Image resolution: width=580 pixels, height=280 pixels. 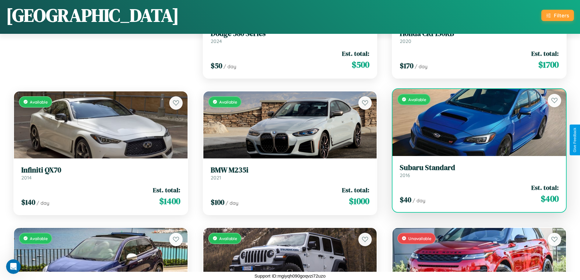 I want to click on span: 2016, so click(x=405, y=175).